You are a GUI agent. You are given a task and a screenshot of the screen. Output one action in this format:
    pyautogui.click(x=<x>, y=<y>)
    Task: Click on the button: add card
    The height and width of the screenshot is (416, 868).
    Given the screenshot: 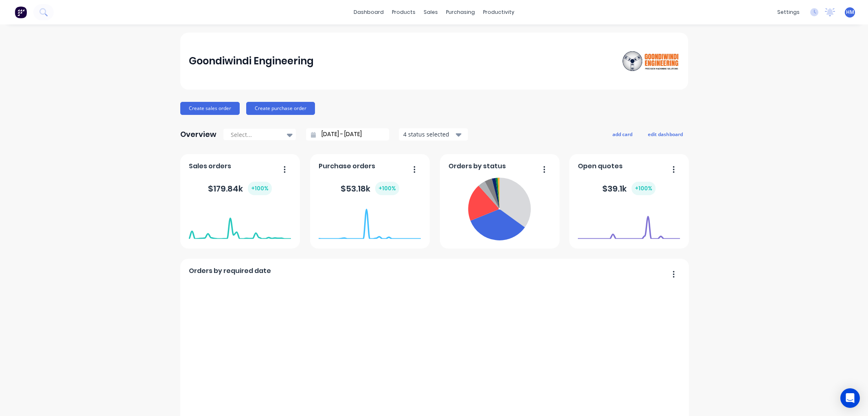 What is the action you would take?
    pyautogui.click(x=622, y=134)
    